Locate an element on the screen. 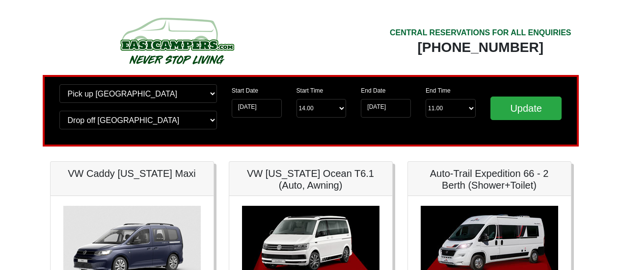  h5: Auto-Trail Expedition 66 - 2 Berth (Shower+Toilet) is located at coordinates (489, 180).